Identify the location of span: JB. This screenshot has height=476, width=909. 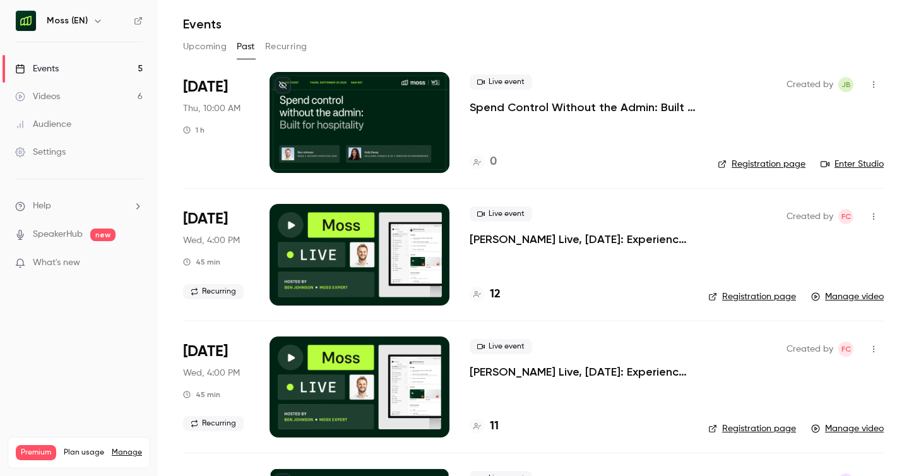
(846, 85).